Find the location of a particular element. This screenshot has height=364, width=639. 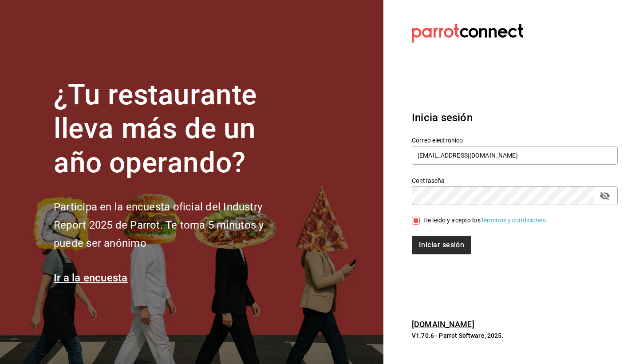

a: Ir a la encuesta is located at coordinates (91, 278).